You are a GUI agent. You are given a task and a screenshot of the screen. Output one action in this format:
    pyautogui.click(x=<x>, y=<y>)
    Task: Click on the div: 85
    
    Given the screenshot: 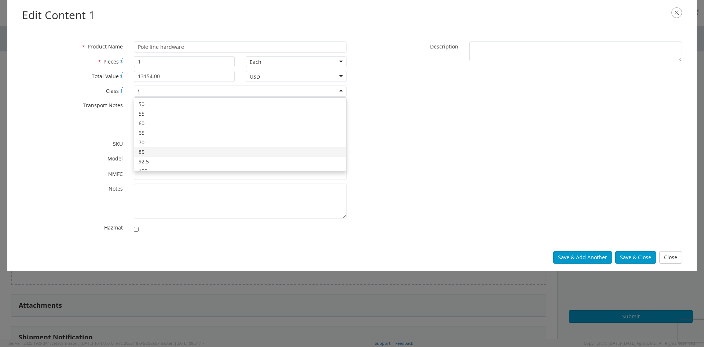 What is the action you would take?
    pyautogui.click(x=240, y=152)
    